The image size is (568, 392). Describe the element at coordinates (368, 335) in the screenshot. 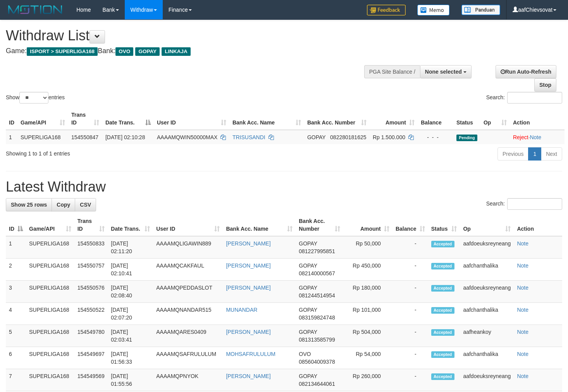

I see `td: Rp 504,000` at that location.